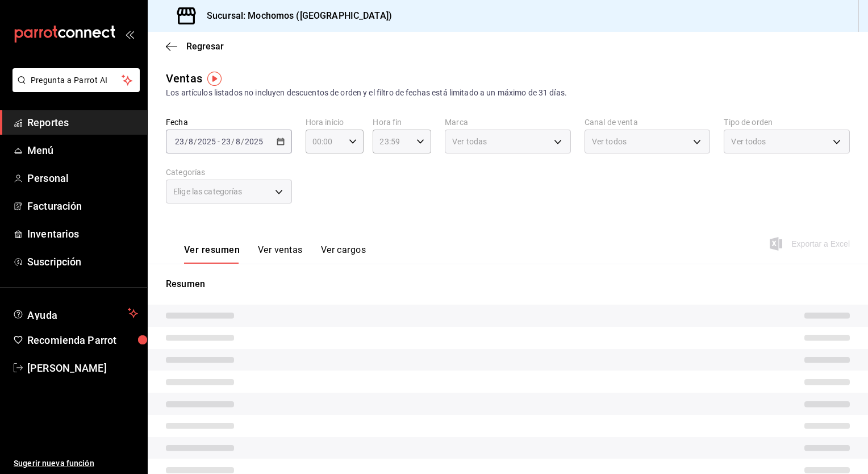  Describe the element at coordinates (508, 122) in the screenshot. I see `label: Marca` at that location.